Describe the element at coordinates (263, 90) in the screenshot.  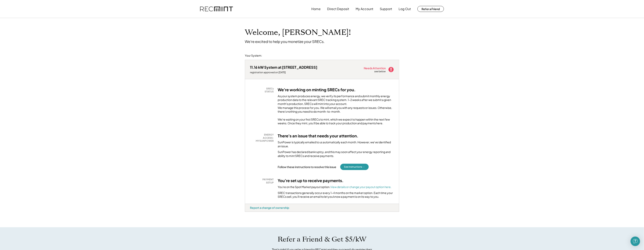
I see `div: SRECs STATUS` at that location.